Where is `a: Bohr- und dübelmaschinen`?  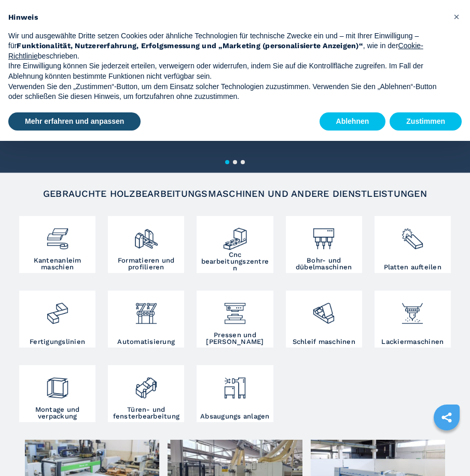 a: Bohr- und dübelmaschinen is located at coordinates (324, 244).